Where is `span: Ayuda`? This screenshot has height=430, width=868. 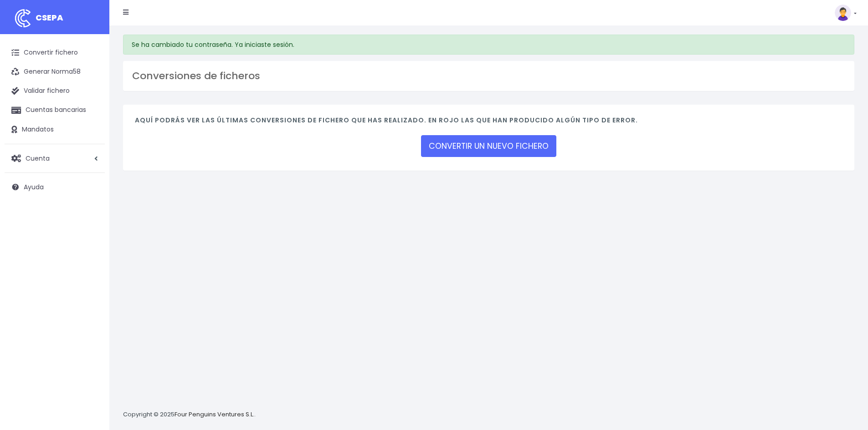 span: Ayuda is located at coordinates (34, 187).